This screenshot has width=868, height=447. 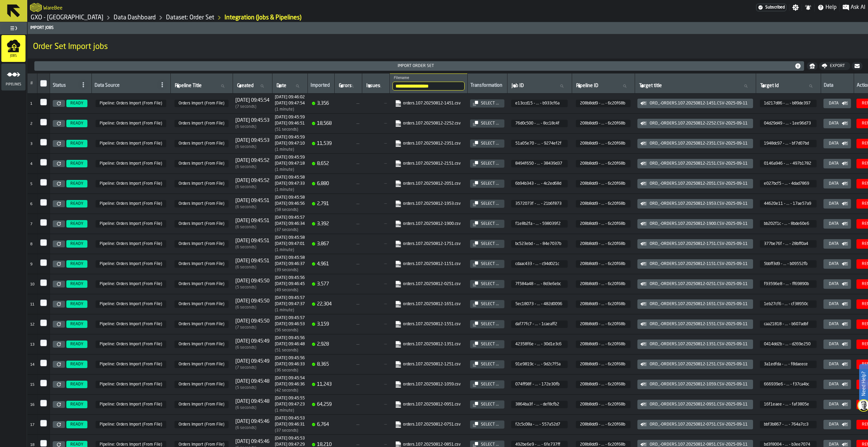 What do you see at coordinates (428, 285) in the screenshot?
I see `span: orders.107.20250812-0251.csv` at bounding box center [428, 285].